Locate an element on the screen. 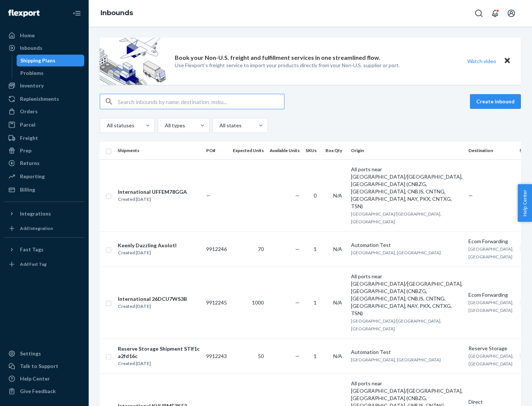 The height and width of the screenshot is (406, 532). div: Shipping Plans is located at coordinates (38, 61).